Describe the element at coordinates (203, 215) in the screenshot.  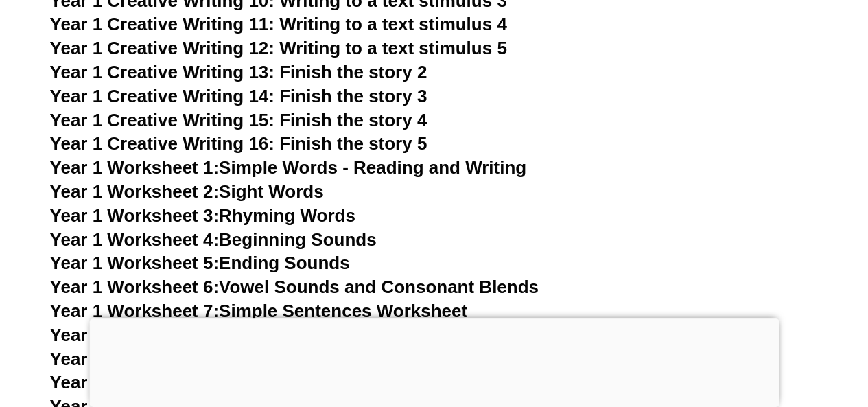
I see `a: Year 1 Worksheet 3:Rhyming Words` at that location.